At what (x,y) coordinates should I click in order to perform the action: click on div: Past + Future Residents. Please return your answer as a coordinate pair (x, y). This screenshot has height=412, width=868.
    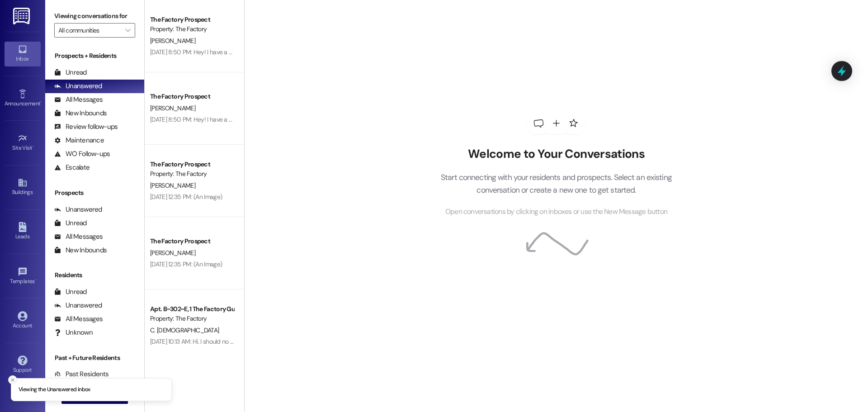
    Looking at the image, I should click on (95, 358).